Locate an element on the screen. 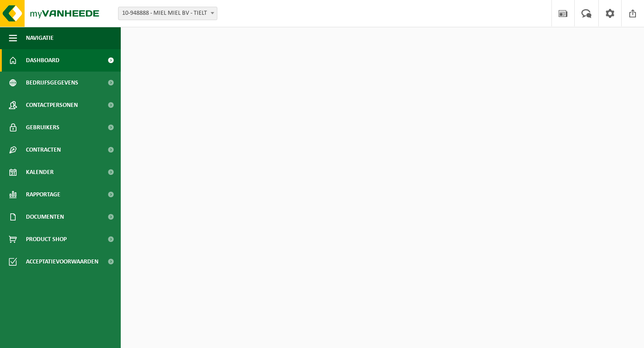 The image size is (644, 348). span: Kalender is located at coordinates (40, 172).